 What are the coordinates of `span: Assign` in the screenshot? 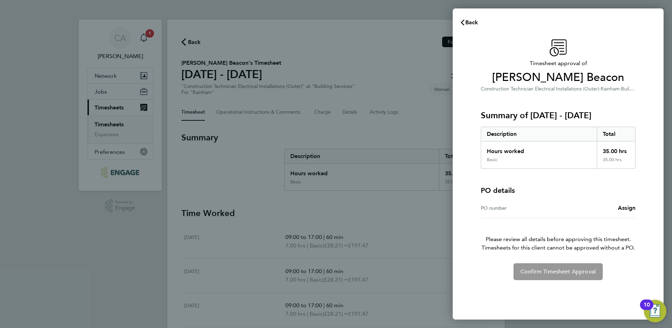 It's located at (627, 207).